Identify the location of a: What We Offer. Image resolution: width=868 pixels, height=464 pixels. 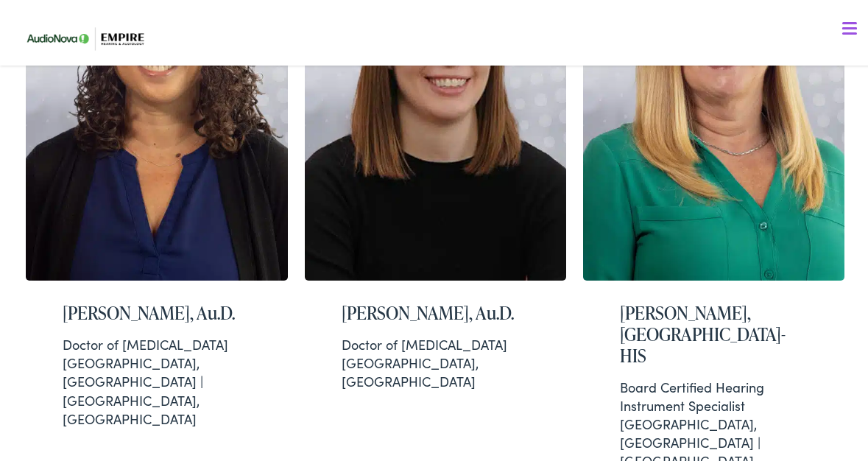
(445, 82).